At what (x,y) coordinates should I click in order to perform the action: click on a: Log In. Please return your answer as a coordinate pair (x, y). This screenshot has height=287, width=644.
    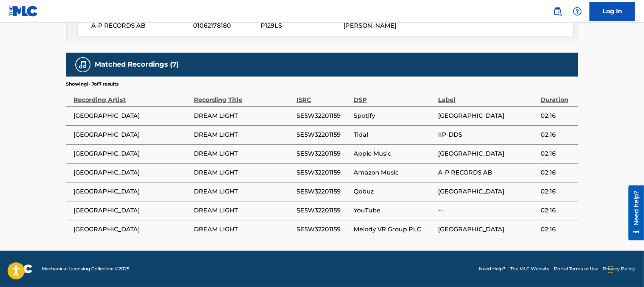
    Looking at the image, I should click on (612, 11).